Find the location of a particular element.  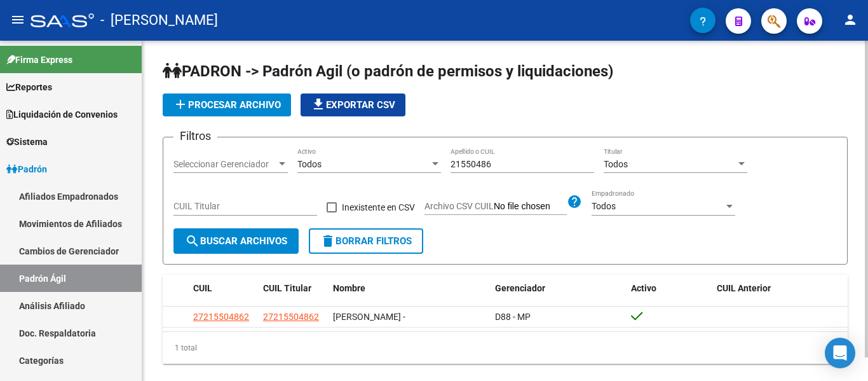

button: Borrar Filtros is located at coordinates (366, 241).